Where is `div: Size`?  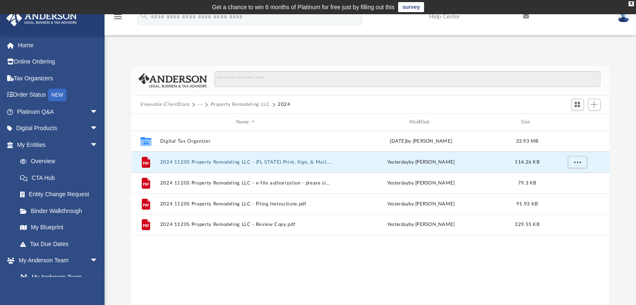 div: Size is located at coordinates (527, 122).